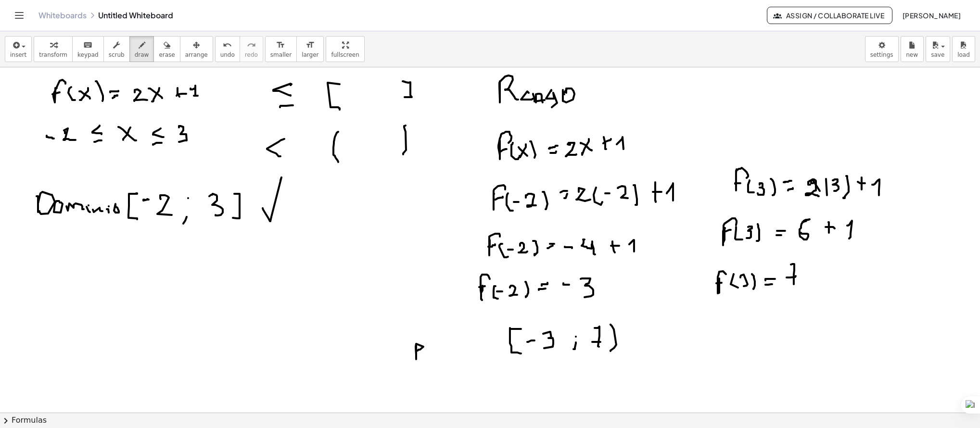  Describe the element at coordinates (53, 49) in the screenshot. I see `button: transform` at that location.